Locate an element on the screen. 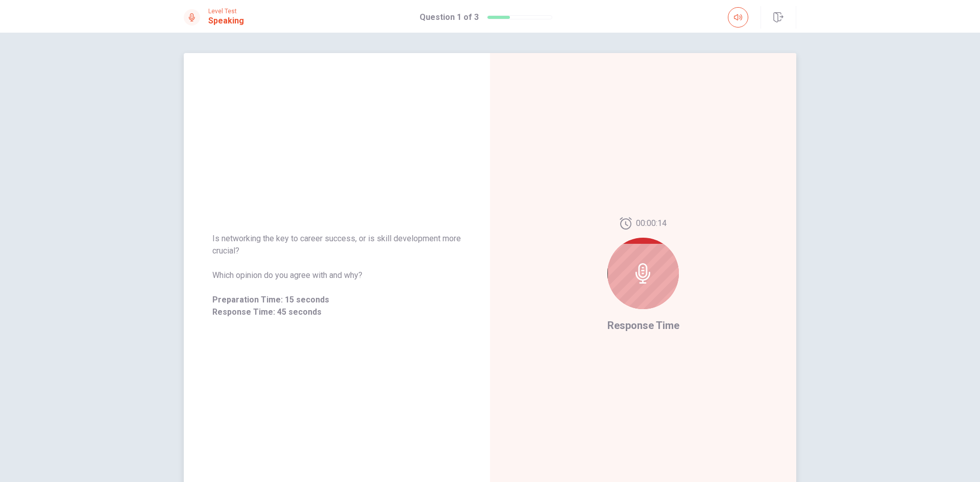  h1: Speaking is located at coordinates (227, 21).